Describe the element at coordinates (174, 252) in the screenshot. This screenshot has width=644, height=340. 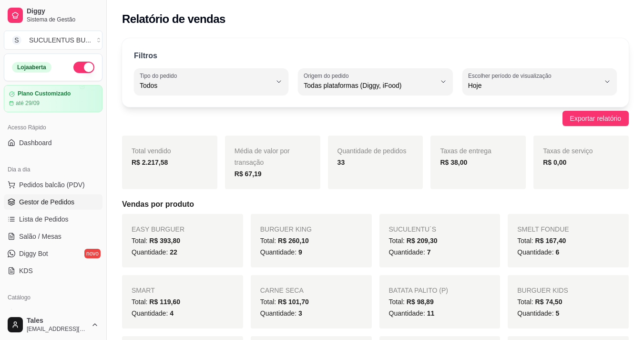
I see `span: 22` at that location.